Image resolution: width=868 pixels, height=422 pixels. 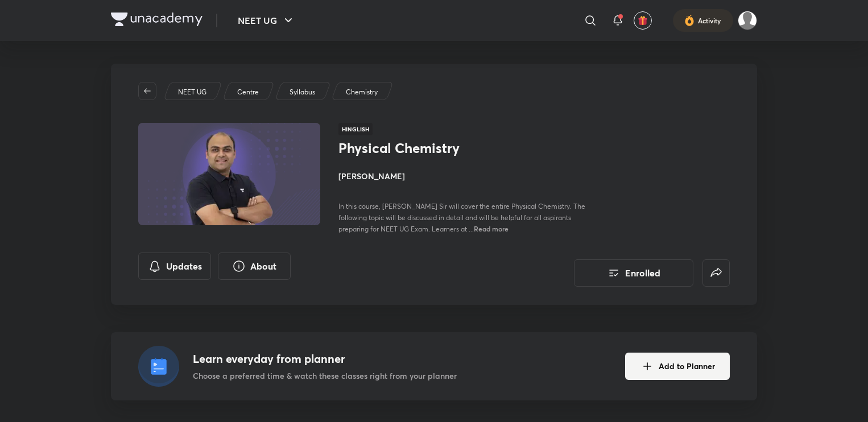 What do you see at coordinates (325, 375) in the screenshot?
I see `p: Choose a preferred time & watch these classes right from your planner` at bounding box center [325, 375].